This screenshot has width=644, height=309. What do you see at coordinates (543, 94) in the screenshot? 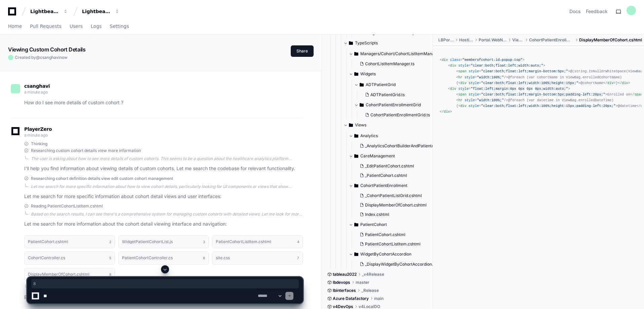
I see `span: "clear:both;float:left;margin-bottom:5px;padding-left:20px;"` at bounding box center [543, 94].